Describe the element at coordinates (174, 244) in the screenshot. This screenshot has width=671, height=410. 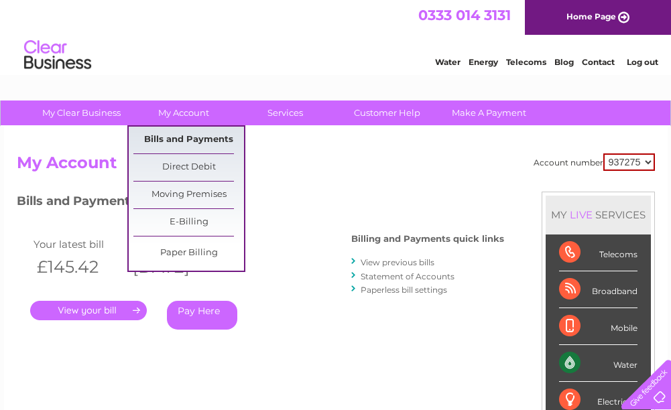
I see `td: Invoice date` at that location.